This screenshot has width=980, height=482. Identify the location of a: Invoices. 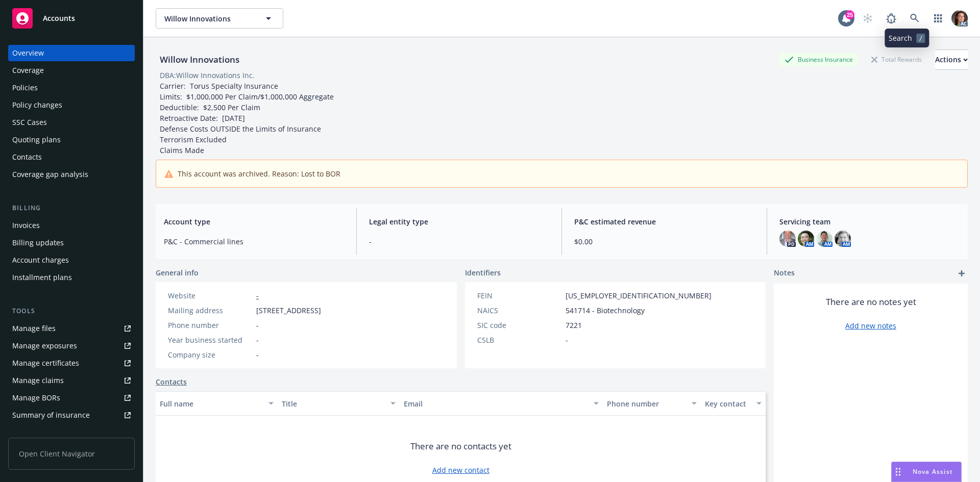
(71, 225).